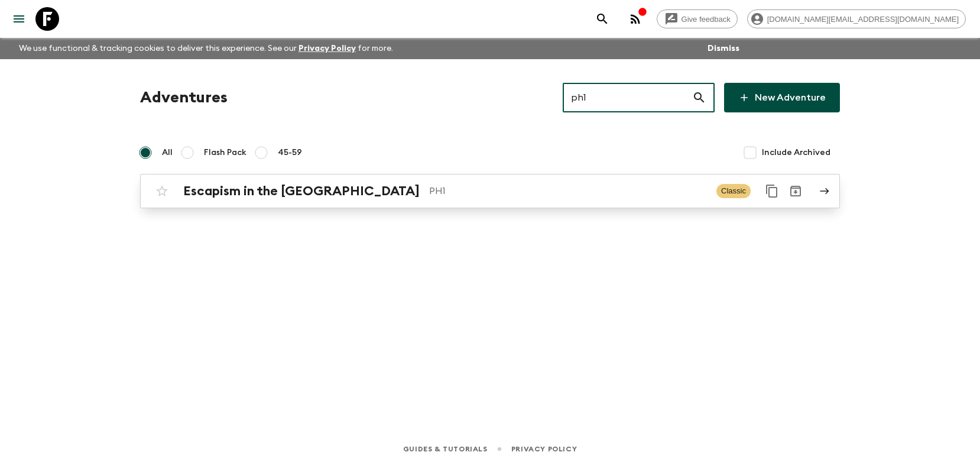  What do you see at coordinates (796, 153) in the screenshot?
I see `span: Include Archived` at bounding box center [796, 153].